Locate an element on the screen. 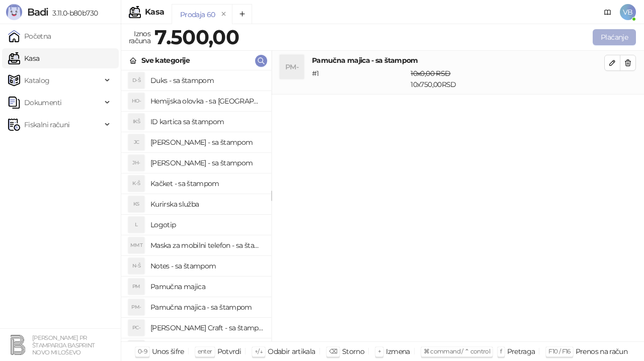 This screenshot has height=361, width=644. button: remove is located at coordinates (224, 14).